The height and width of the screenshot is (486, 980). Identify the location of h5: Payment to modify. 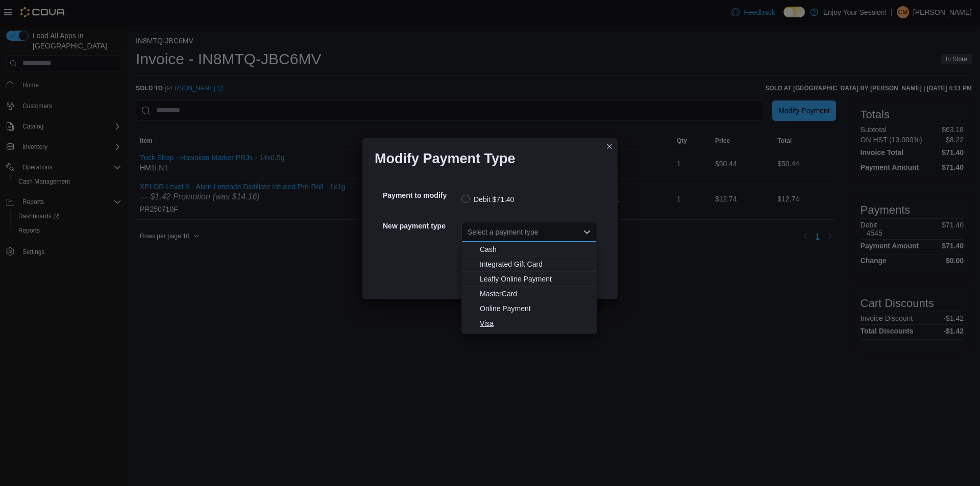
(421, 195).